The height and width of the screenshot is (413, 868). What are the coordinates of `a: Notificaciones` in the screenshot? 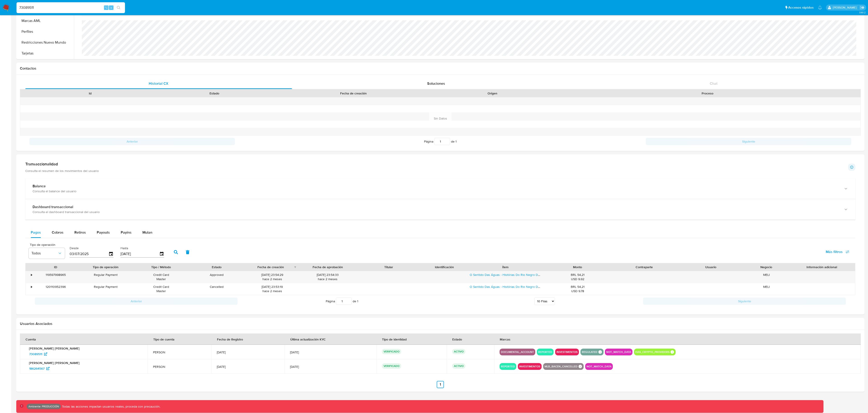 It's located at (819, 8).